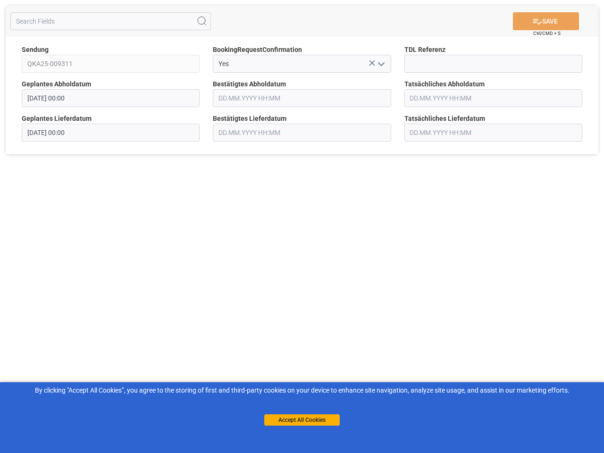 The height and width of the screenshot is (453, 604). Describe the element at coordinates (57, 118) in the screenshot. I see `span: Geplantes Lieferdatum` at that location.